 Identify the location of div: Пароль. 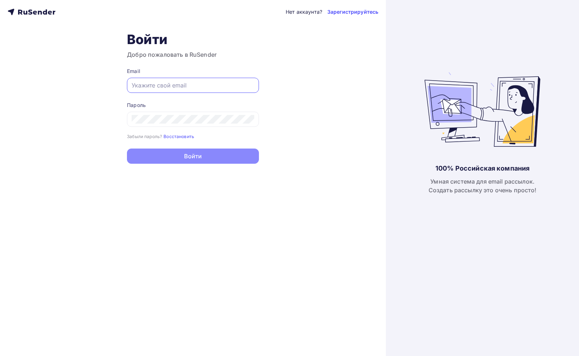
(193, 105).